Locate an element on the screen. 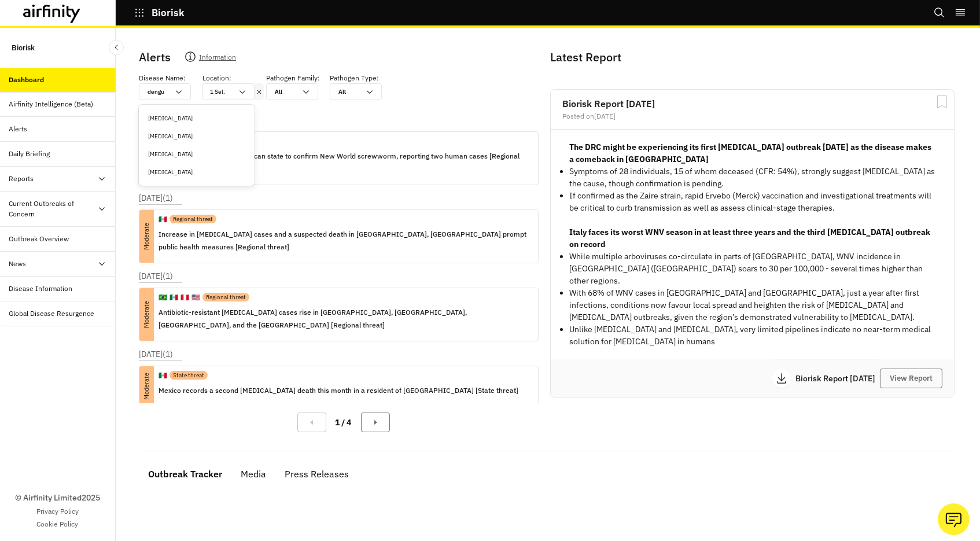 The image size is (980, 541). p: Latest Report is located at coordinates (751, 57).